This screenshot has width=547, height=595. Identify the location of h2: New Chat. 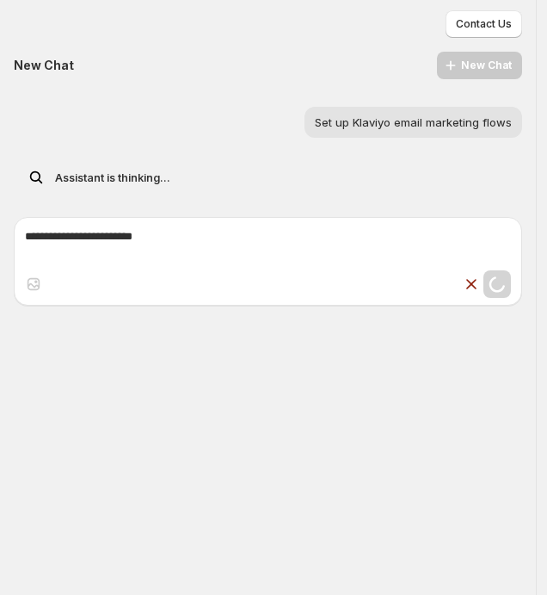
(44, 65).